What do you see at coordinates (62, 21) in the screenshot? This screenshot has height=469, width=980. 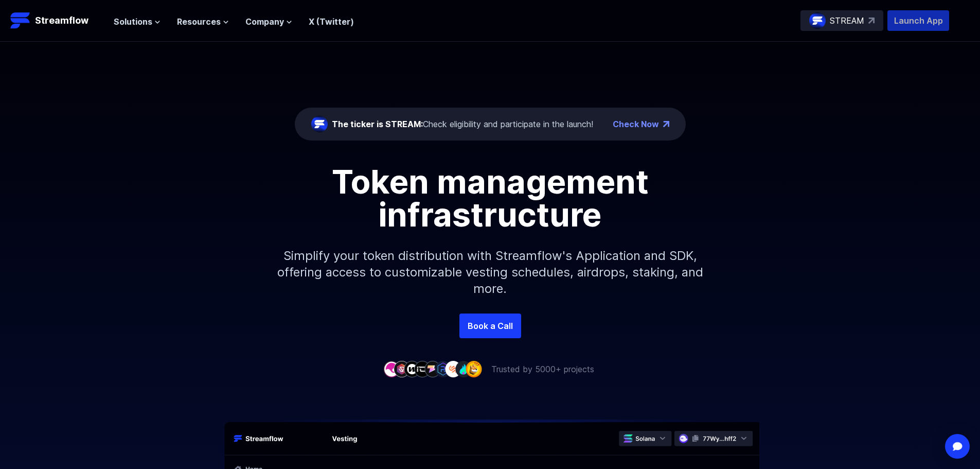 I see `p: Streamflow` at bounding box center [62, 21].